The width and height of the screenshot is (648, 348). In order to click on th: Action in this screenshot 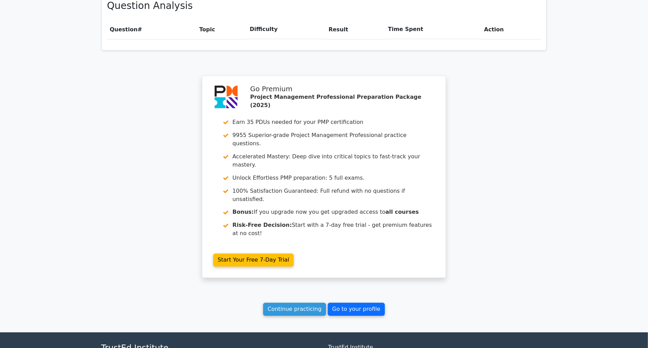, I will do `click(511, 29)`.